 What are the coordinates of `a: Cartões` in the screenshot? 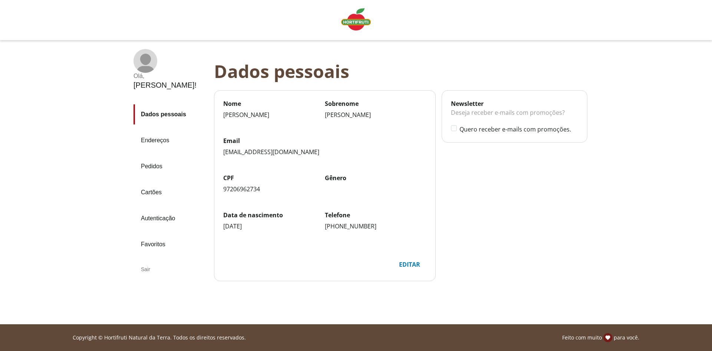 It's located at (171, 192).